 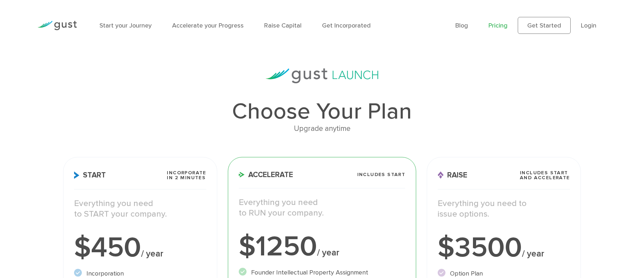 What do you see at coordinates (589, 25) in the screenshot?
I see `a: Login` at bounding box center [589, 25].